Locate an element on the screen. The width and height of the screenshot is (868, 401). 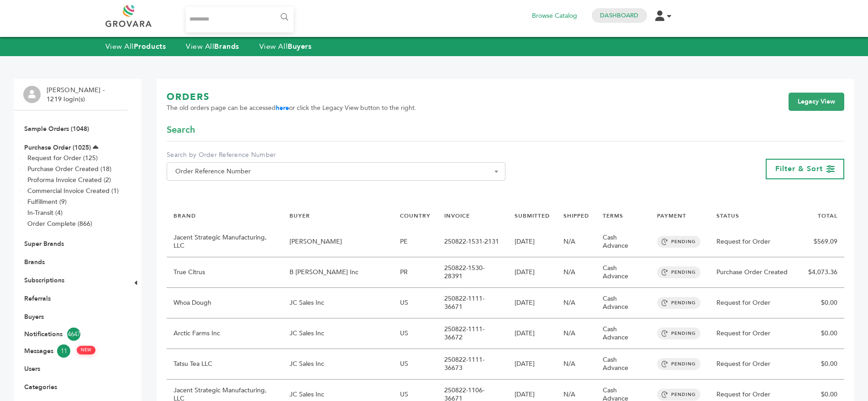
td: $569.09 is located at coordinates (821, 242).